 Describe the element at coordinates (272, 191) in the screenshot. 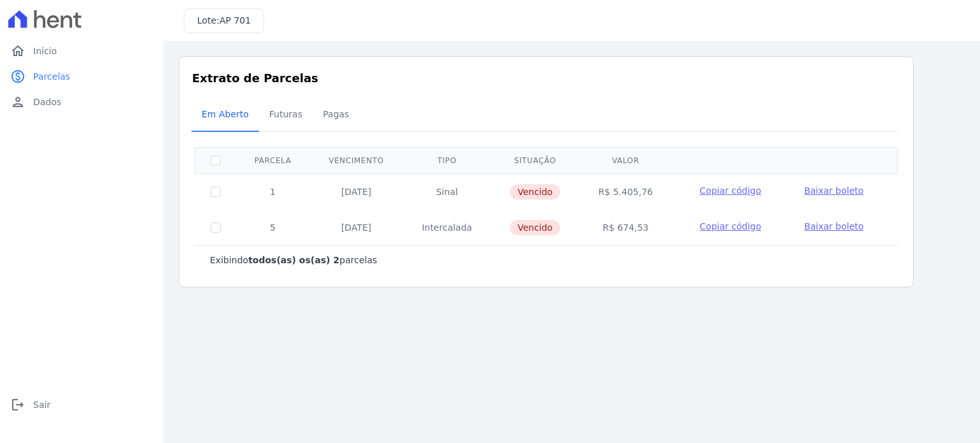

I see `td: 1` at that location.